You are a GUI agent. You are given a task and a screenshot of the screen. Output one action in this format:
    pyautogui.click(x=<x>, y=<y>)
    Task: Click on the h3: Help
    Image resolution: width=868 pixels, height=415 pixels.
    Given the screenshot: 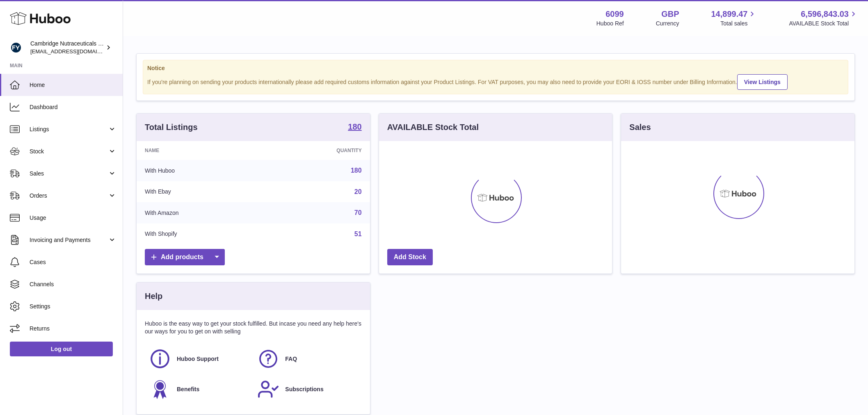 What is the action you would take?
    pyautogui.click(x=153, y=296)
    